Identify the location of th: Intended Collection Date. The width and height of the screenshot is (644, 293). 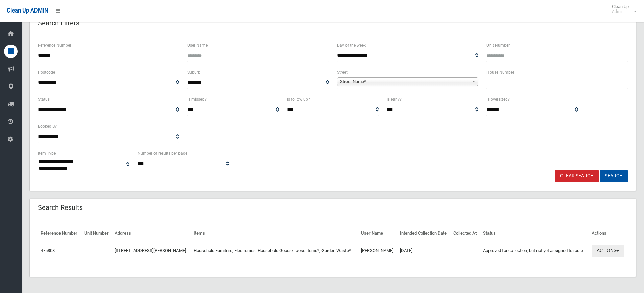
(424, 233).